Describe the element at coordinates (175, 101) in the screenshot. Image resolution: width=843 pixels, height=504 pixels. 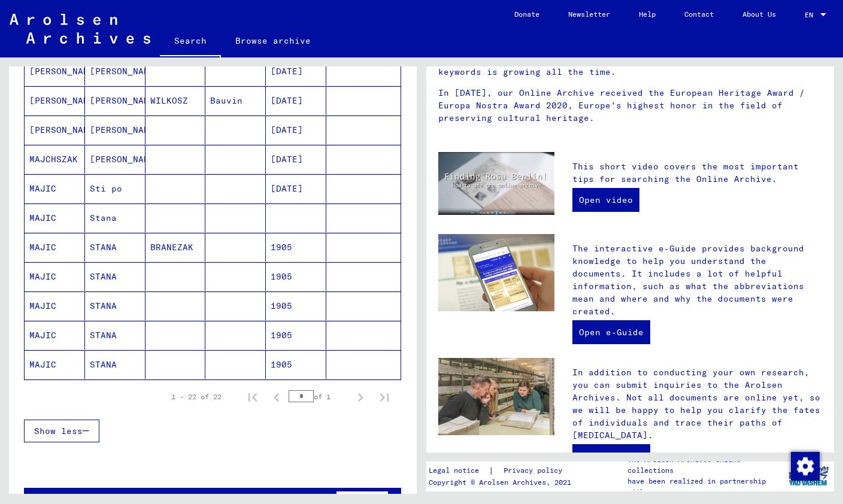
I see `mat-cell: WILKOSZ` at that location.